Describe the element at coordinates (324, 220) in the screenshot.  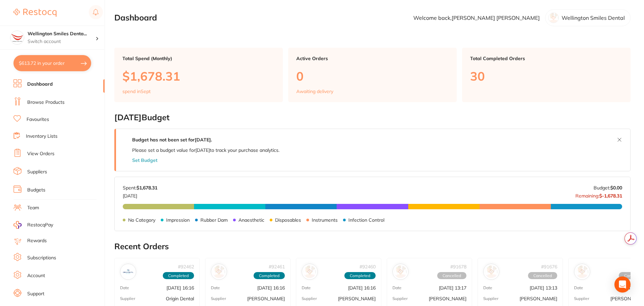
I see `p: Instruments` at that location.